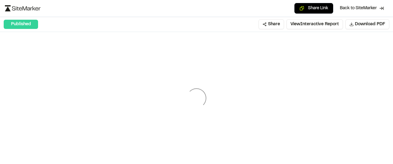 This screenshot has height=164, width=393. Describe the element at coordinates (314, 8) in the screenshot. I see `button: Copy share link` at that location.